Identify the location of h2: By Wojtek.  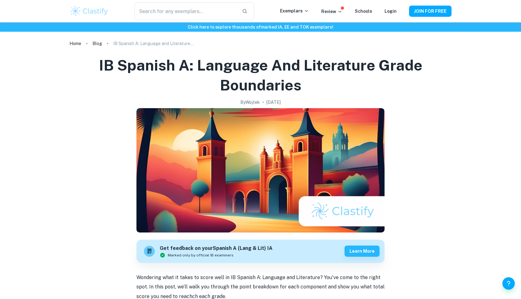
(250, 102).